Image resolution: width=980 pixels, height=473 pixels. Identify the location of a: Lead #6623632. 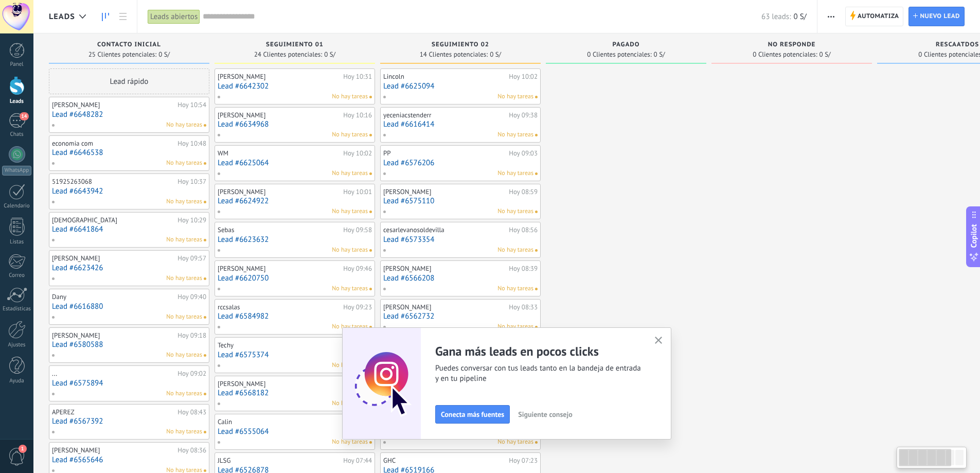
(295, 239).